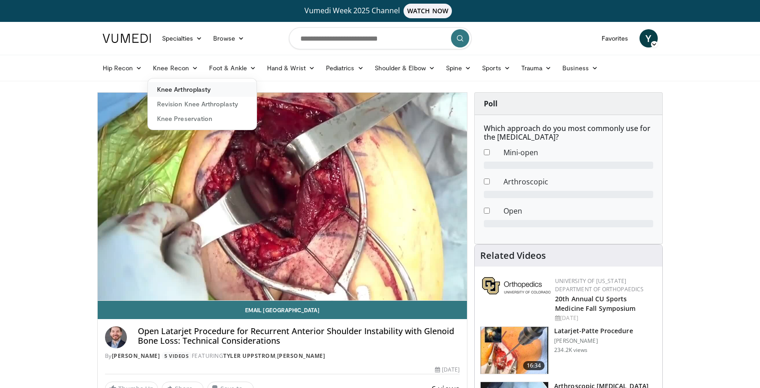 This screenshot has height=388, width=760. I want to click on a: Pediatrics, so click(345, 68).